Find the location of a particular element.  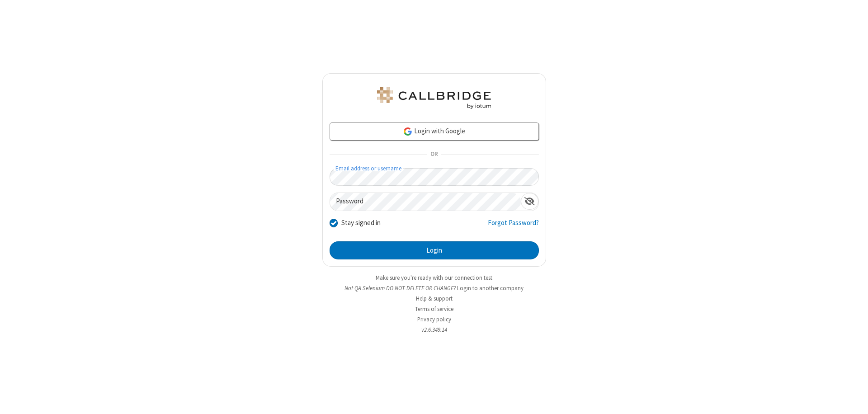

a: Login with Google is located at coordinates (434, 132).